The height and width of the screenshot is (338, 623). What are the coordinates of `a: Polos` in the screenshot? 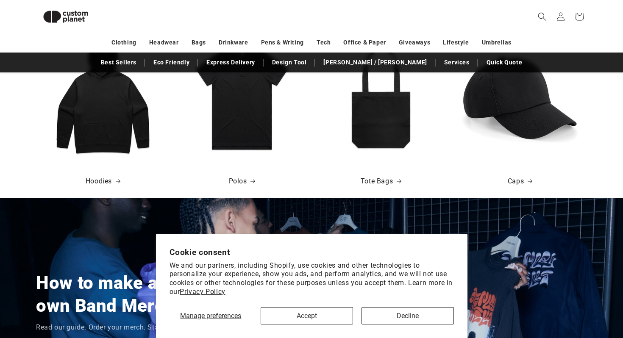 It's located at (242, 181).